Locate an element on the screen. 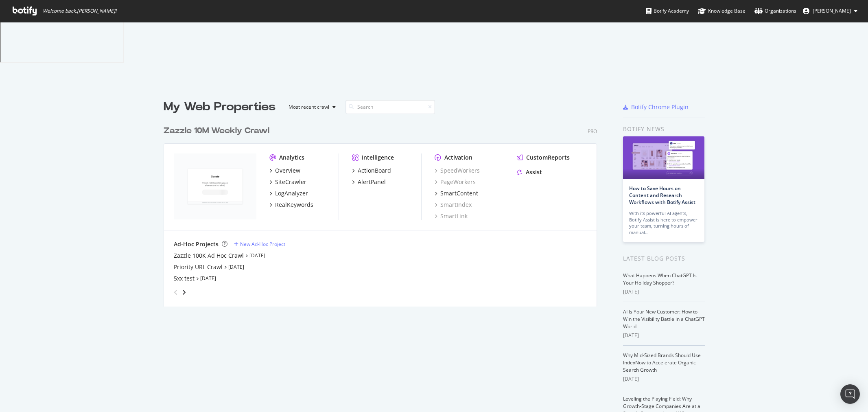 The image size is (868, 412). a: ActionBoard is located at coordinates (372, 170).